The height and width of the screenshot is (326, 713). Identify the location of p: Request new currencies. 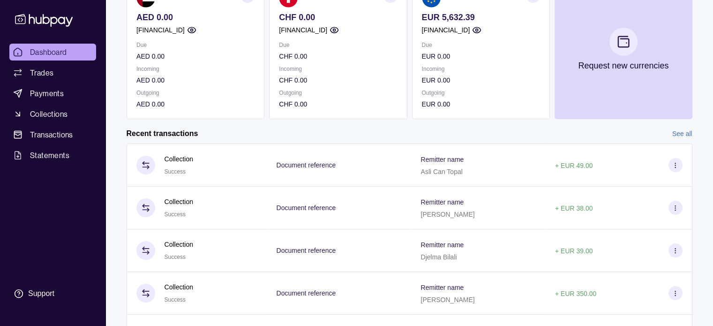
(623, 66).